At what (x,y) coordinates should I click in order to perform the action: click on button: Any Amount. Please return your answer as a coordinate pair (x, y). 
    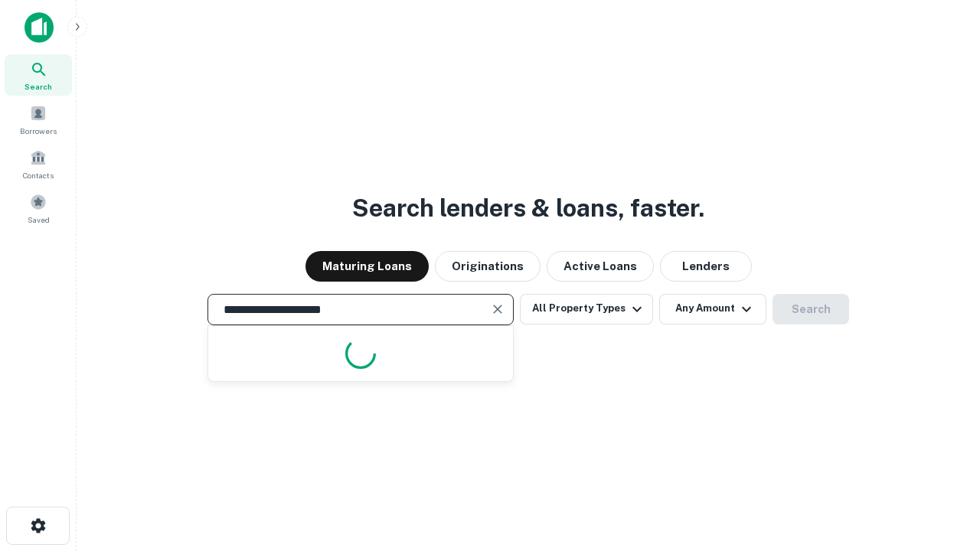
    Looking at the image, I should click on (713, 309).